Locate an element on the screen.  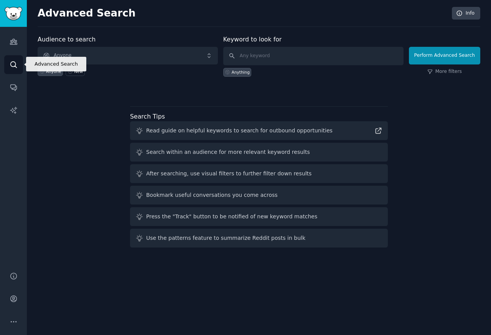
div: Bookmark useful conversations you come across is located at coordinates (212, 195).